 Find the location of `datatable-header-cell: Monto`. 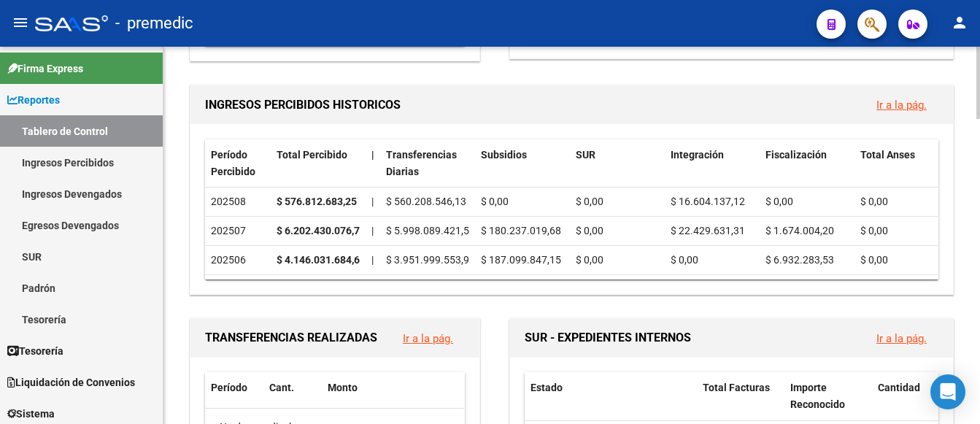

datatable-header-cell: Monto is located at coordinates (387, 387).